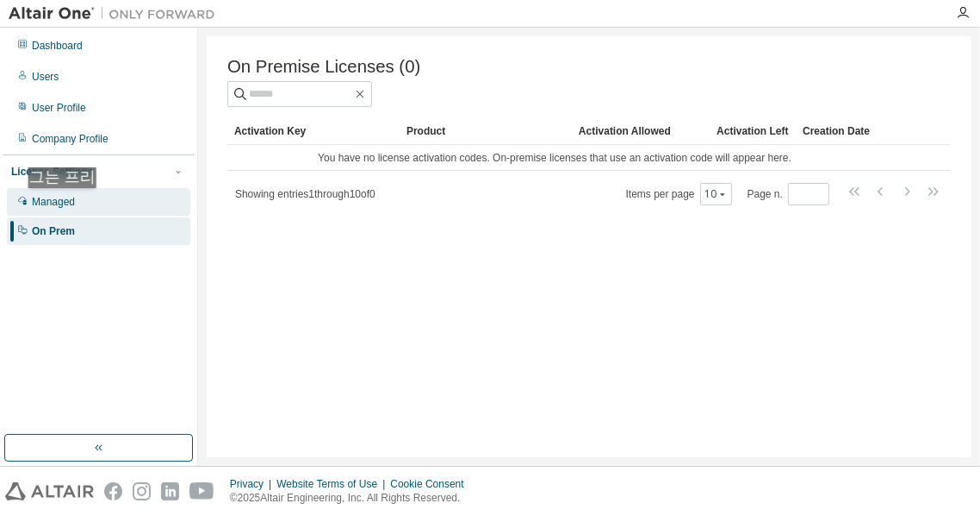 This screenshot has height=516, width=980. I want to click on img: facebook.svg, so click(113, 491).